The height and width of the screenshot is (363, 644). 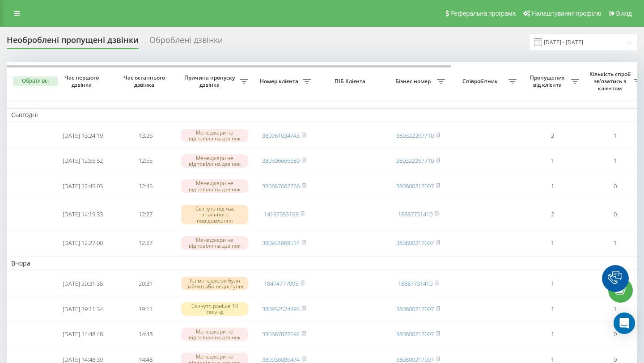 I want to click on a: 14157353153, so click(x=281, y=214).